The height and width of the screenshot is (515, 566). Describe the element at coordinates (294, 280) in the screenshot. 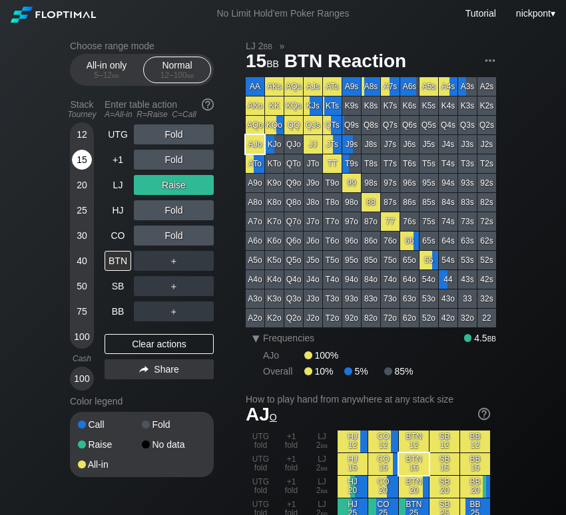

I see `div: Q4o` at that location.